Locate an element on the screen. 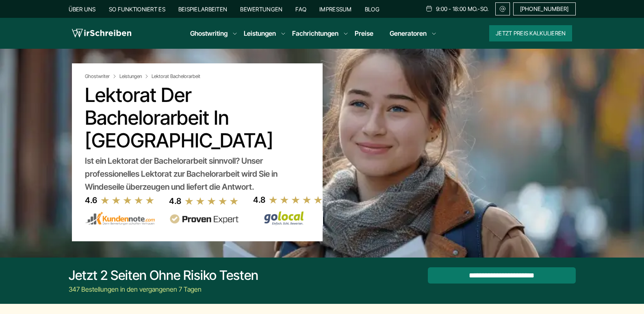 The image size is (644, 314). div: 347 Bestellungen in den vergangenen 7 Tagen is located at coordinates (163, 289).